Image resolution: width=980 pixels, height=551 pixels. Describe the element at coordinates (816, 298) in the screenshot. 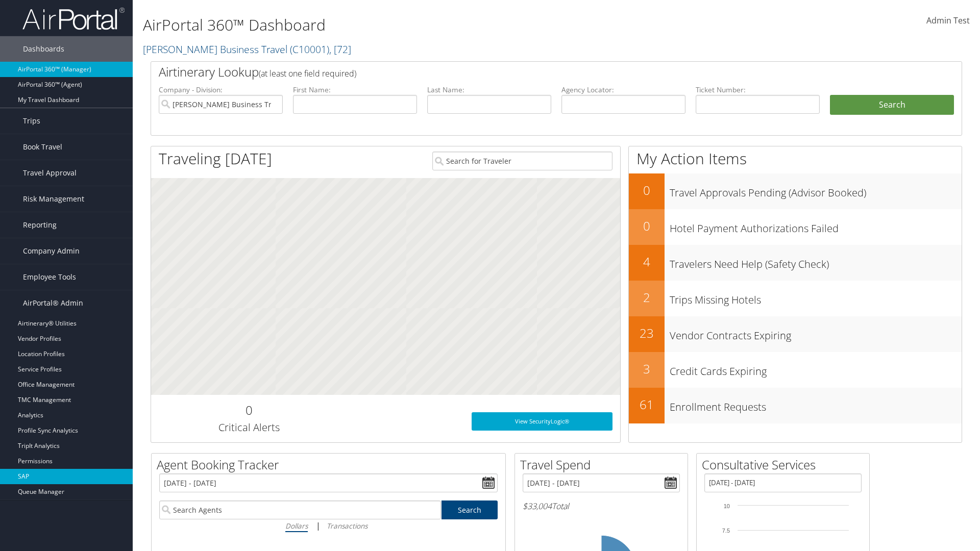

I see `h3: Trips Missing Hotels` at that location.